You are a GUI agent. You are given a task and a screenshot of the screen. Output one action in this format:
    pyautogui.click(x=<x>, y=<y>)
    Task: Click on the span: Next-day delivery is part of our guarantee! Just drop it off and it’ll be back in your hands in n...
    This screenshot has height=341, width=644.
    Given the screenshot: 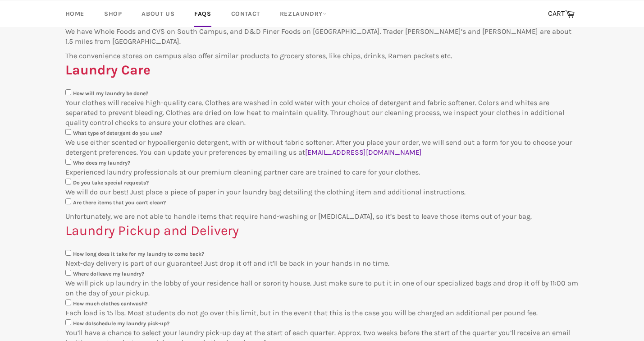 What is the action you would take?
    pyautogui.click(x=227, y=263)
    